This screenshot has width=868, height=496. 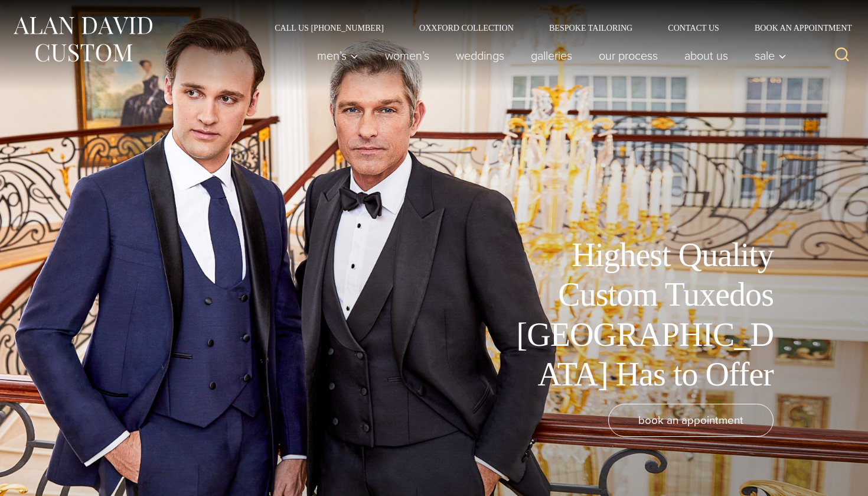 I want to click on a: Contact Us, so click(x=693, y=28).